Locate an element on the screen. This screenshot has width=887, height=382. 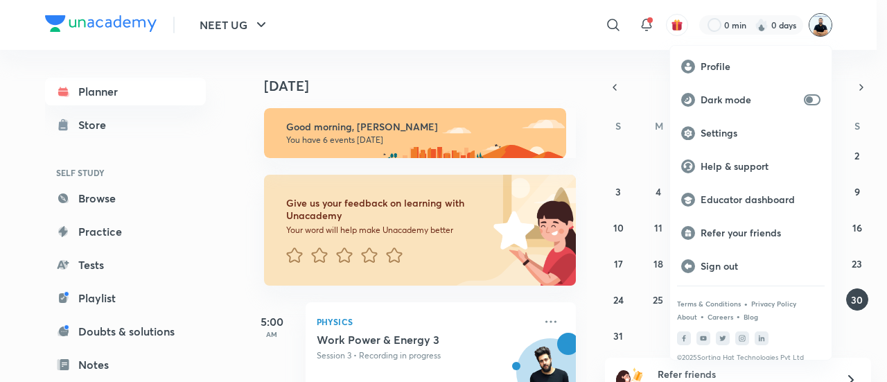
a: Privacy Policy is located at coordinates (774, 304).